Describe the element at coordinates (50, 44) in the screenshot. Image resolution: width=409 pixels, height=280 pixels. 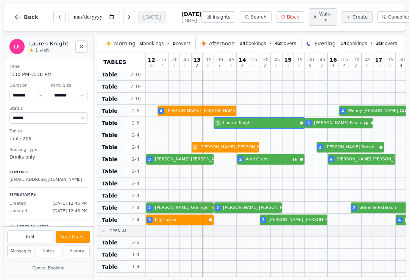
I see `h2: Lauren Knight` at that location.